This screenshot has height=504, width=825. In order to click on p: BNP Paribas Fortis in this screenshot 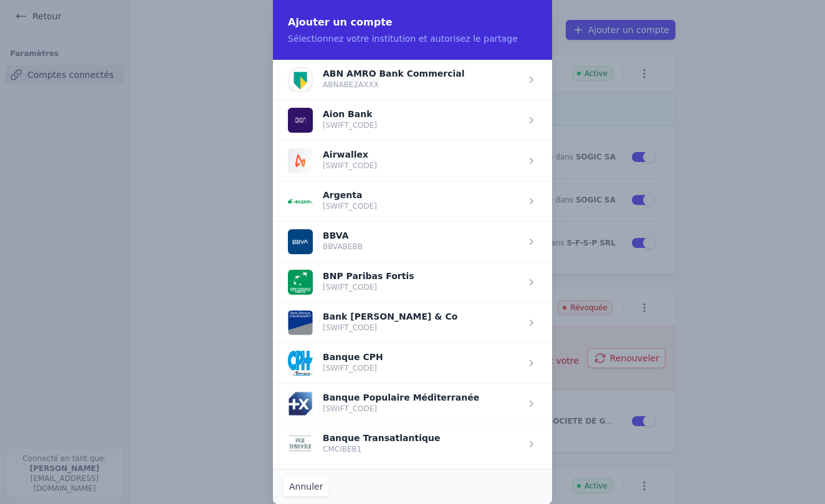, I will do `click(368, 276)`.